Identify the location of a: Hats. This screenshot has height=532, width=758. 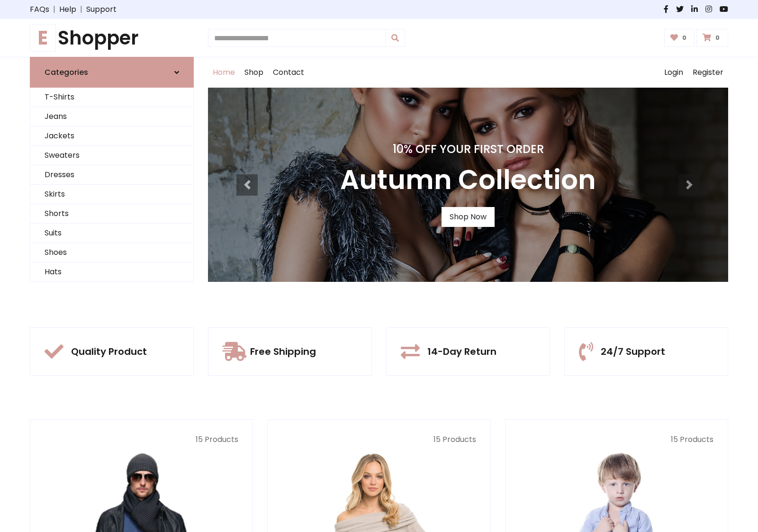
(112, 272).